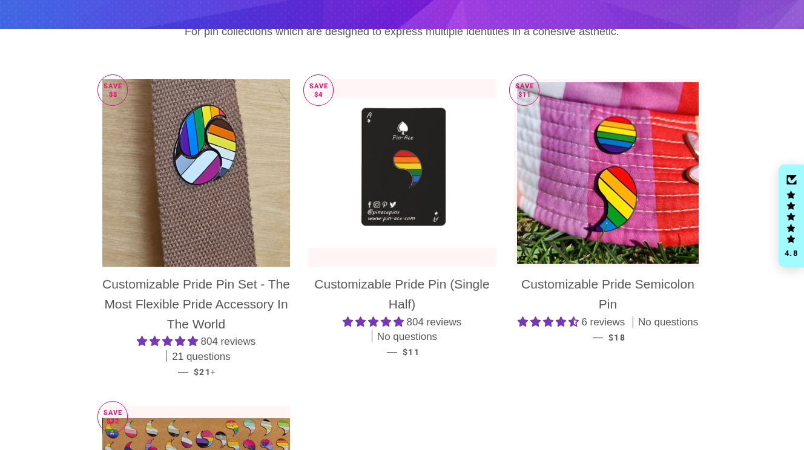  I want to click on a: Customizable Pride Semicolon Pin 4.67 stars 6 reviews No questions — $18, so click(608, 311).